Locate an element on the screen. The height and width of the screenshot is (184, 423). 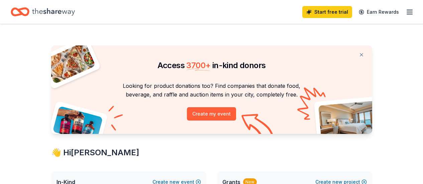
span: 3700 + is located at coordinates (198, 65).